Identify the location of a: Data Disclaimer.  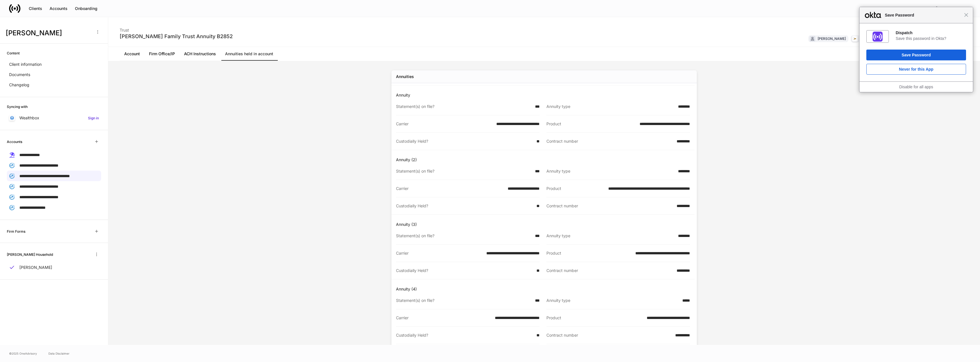
(59, 354).